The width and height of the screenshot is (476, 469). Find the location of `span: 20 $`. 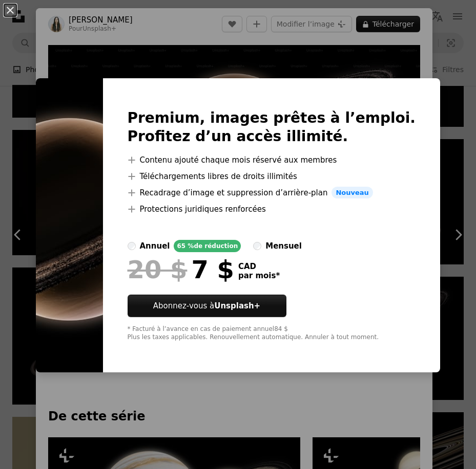

span: 20 $ is located at coordinates (157, 269).